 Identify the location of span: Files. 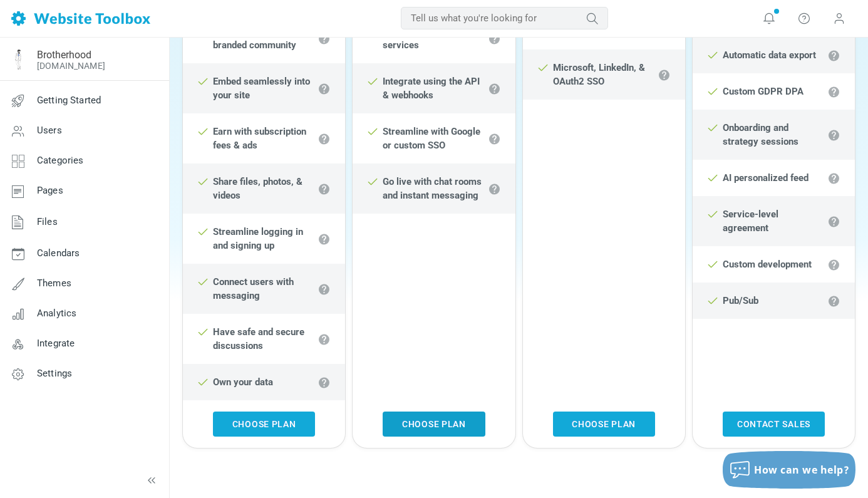
(47, 222).